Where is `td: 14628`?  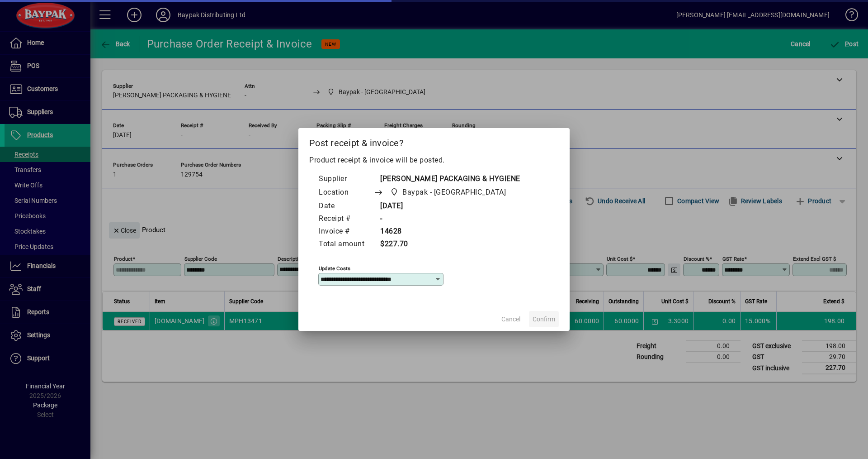
td: 14628 is located at coordinates (448, 231).